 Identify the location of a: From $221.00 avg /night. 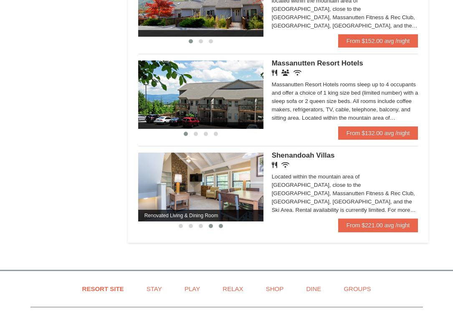
(378, 225).